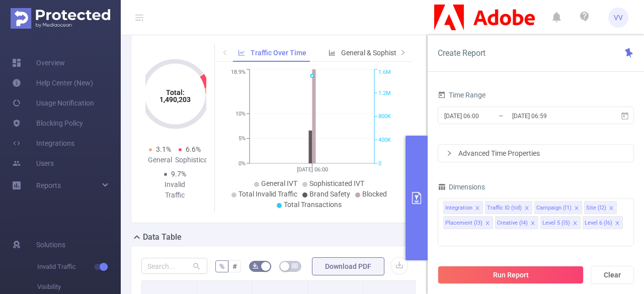 The width and height of the screenshot is (644, 294). What do you see at coordinates (329, 194) in the screenshot?
I see `span: Brand Safety` at bounding box center [329, 194].